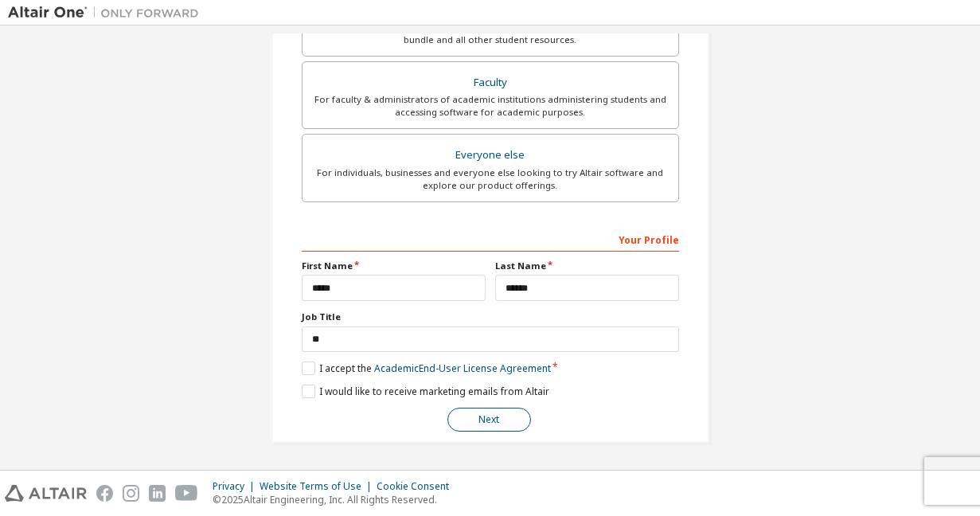 The image size is (980, 516). I want to click on label: I accept the, so click(426, 368).